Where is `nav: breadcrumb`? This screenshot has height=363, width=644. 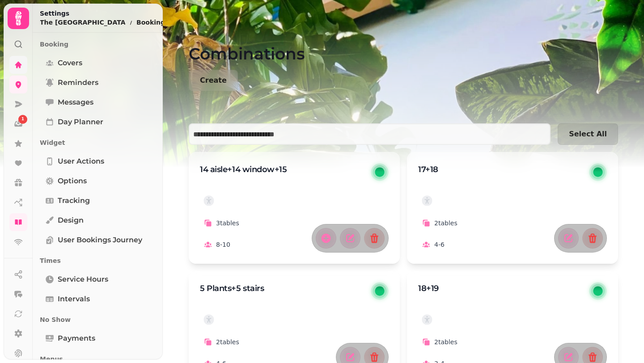 nav: breadcrumb is located at coordinates (108, 22).